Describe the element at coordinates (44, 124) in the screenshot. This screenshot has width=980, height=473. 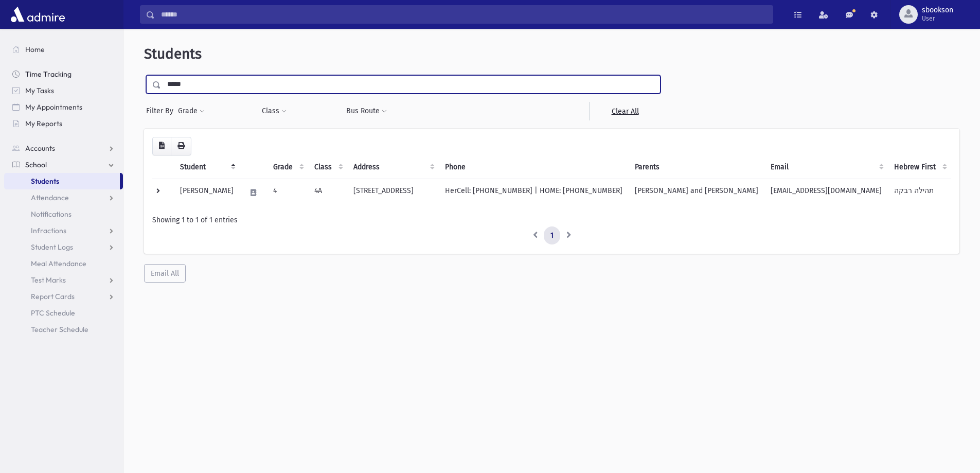
I see `span: My Reports` at that location.